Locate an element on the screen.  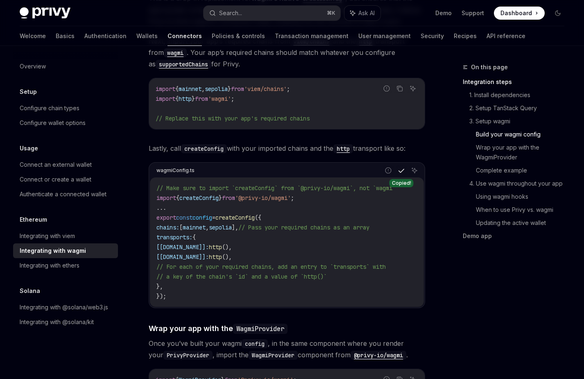
span: // Replace this with your app's required chains is located at coordinates (233, 118).